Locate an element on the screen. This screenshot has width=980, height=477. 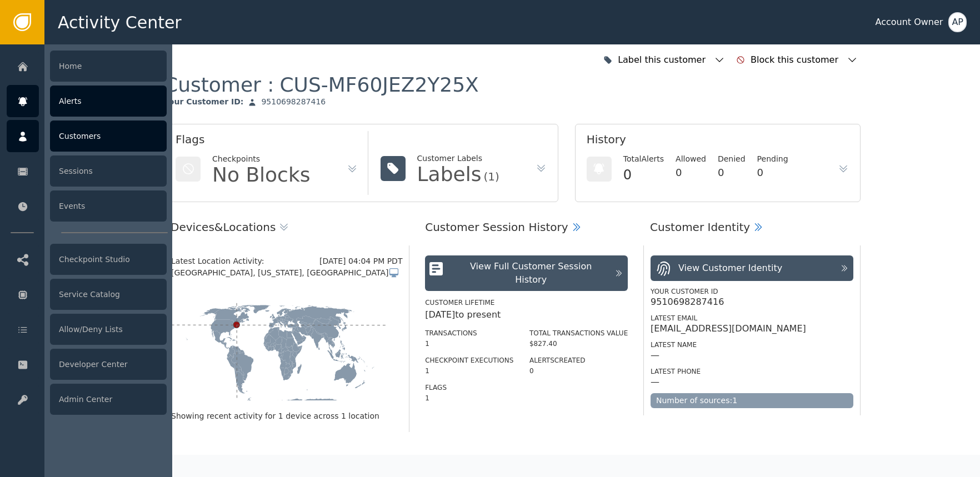
div: Checkpoints is located at coordinates (261, 159).